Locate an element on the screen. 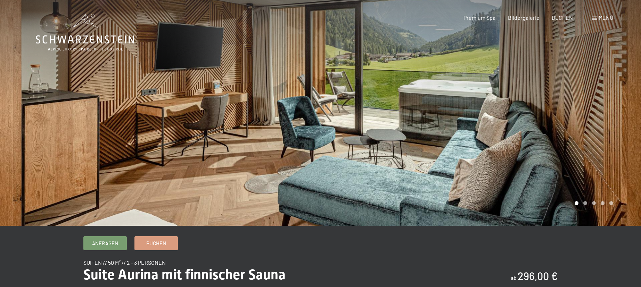 The height and width of the screenshot is (287, 641). span: ab is located at coordinates (513, 277).